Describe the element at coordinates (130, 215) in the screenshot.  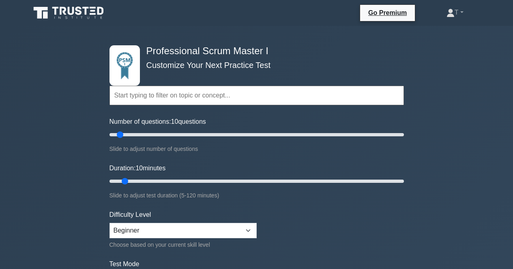
I see `label: Difficulty Level` at that location.